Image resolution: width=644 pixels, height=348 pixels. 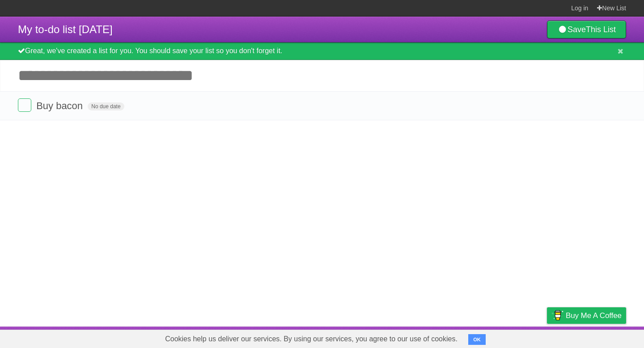 I want to click on a: Developers, so click(x=476, y=338).